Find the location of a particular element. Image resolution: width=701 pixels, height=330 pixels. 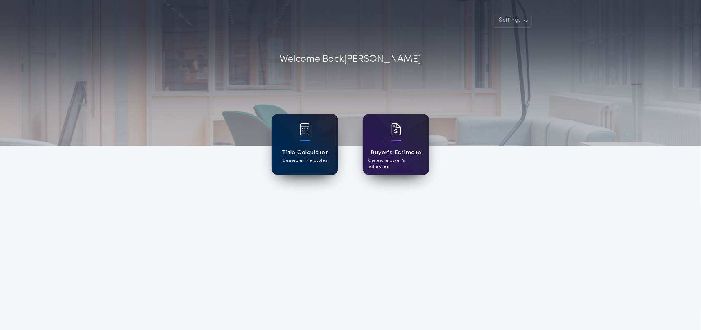

h1: Buyer's Estimate is located at coordinates (395, 152).